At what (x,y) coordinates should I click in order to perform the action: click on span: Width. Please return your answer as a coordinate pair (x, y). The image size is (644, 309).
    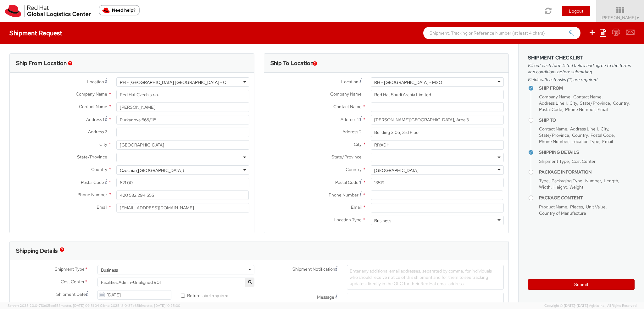
    Looking at the image, I should click on (545, 187).